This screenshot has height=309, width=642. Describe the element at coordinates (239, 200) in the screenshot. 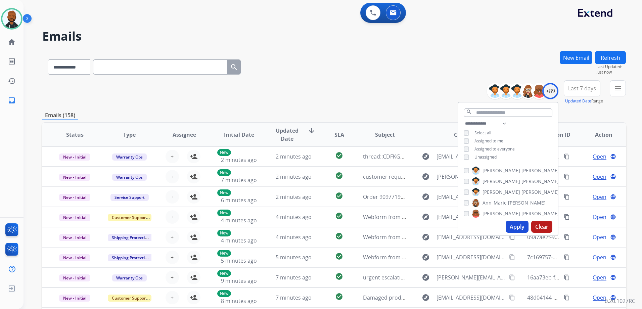

I see `span: 6 minutes ago` at that location.